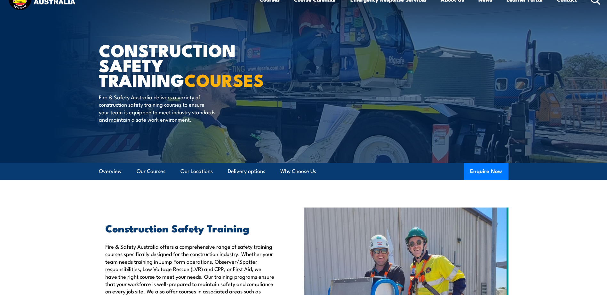 This screenshot has width=607, height=295. What do you see at coordinates (196, 171) in the screenshot?
I see `a: Our Locations` at bounding box center [196, 171].